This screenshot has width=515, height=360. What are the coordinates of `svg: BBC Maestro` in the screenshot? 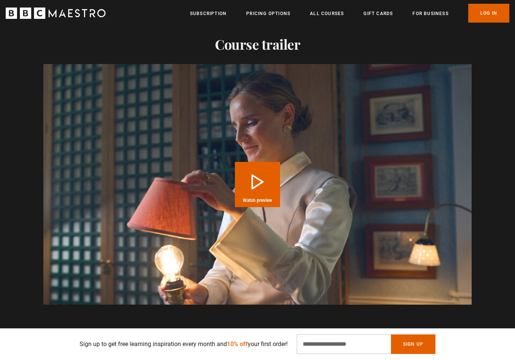 It's located at (55, 13).